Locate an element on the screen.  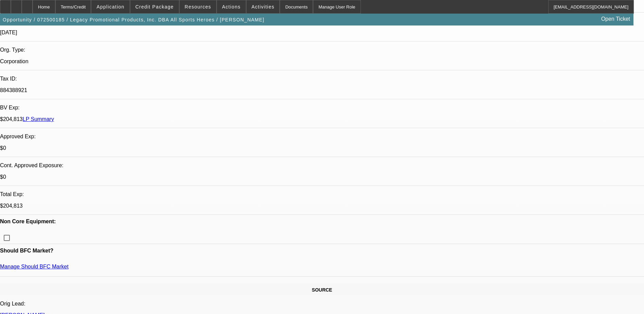
button: Resources is located at coordinates (198, 7).